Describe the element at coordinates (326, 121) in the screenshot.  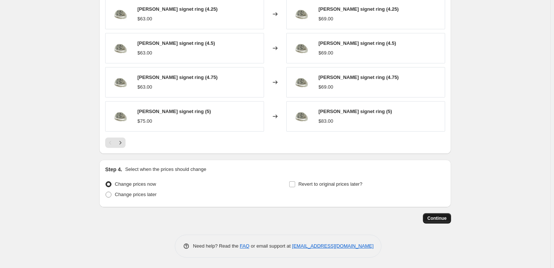
I see `div: $83.00` at that location.